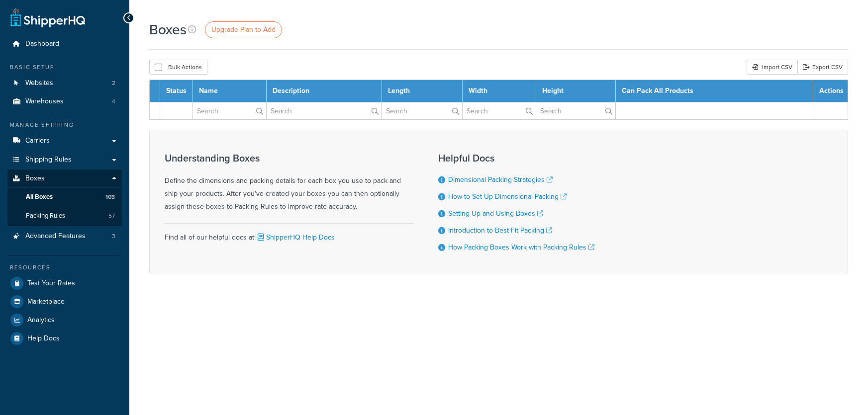 The image size is (868, 415). Describe the element at coordinates (65, 216) in the screenshot. I see `a: Packing Rules 57` at that location.